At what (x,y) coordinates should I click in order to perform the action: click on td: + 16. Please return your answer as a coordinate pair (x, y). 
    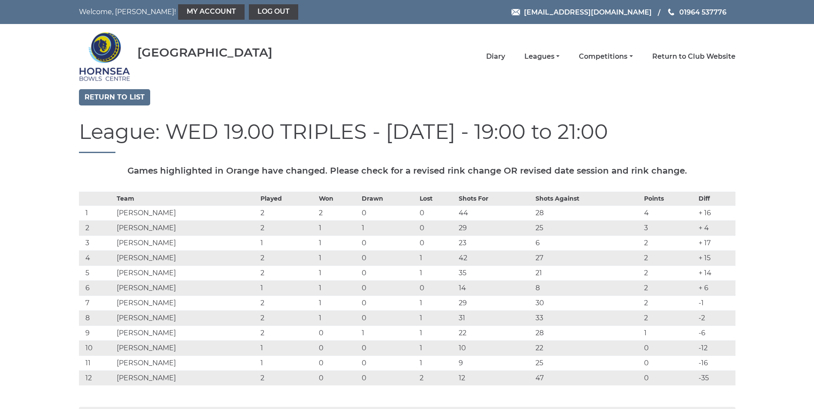
    Looking at the image, I should click on (716, 213).